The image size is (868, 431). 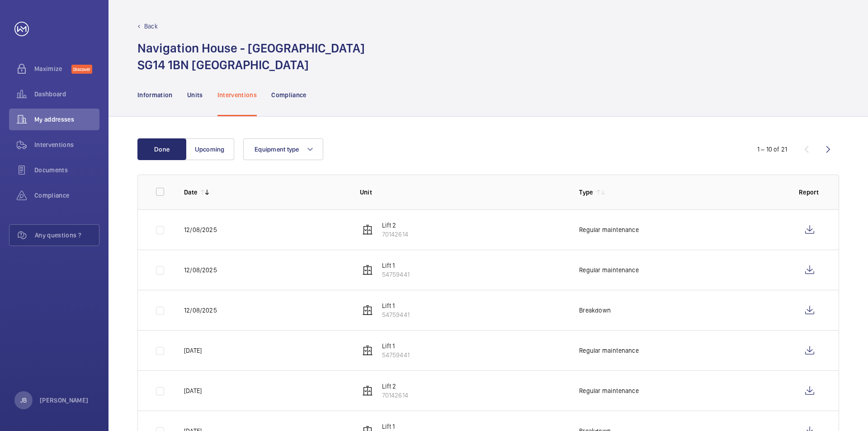 What do you see at coordinates (155, 95) in the screenshot?
I see `p: Information` at bounding box center [155, 95].